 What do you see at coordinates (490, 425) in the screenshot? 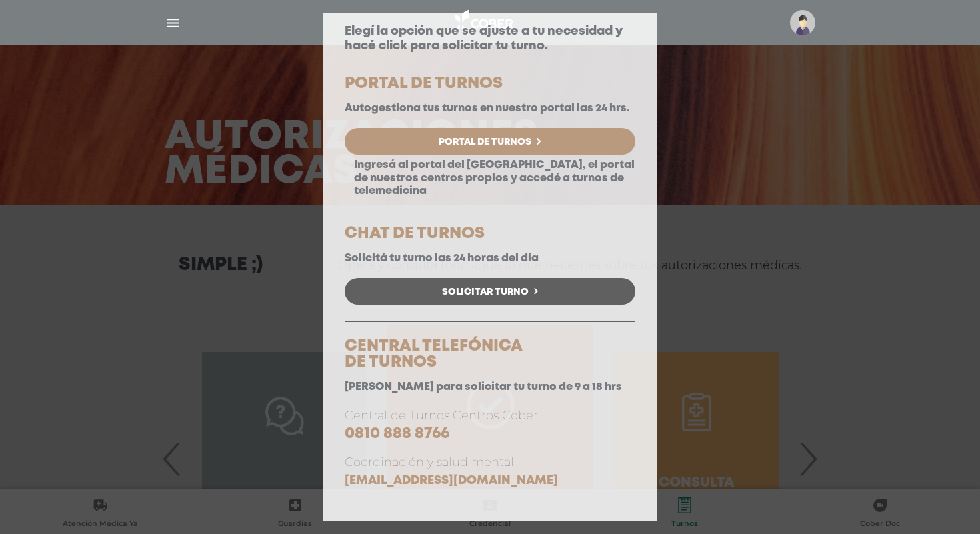
I see `p: Central de Turnos Centros Cober` at bounding box center [490, 425].